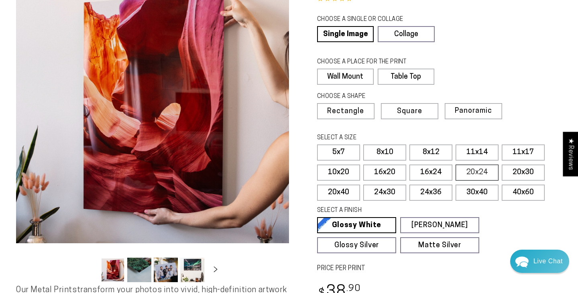  I want to click on label: 11x14, so click(477, 153).